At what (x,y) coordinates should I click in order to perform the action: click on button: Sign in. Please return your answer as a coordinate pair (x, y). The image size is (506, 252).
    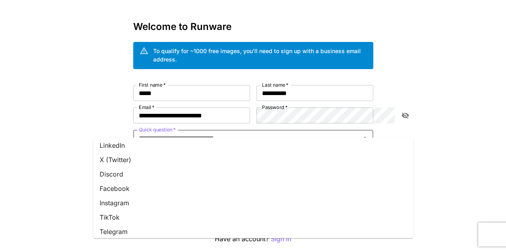
    Looking at the image, I should click on (281, 239).